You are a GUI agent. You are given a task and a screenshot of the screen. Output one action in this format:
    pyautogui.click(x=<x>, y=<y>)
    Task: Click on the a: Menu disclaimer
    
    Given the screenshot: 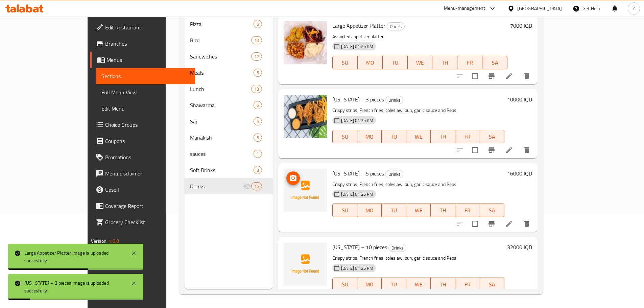 What is the action you would take?
    pyautogui.click(x=143, y=174)
    